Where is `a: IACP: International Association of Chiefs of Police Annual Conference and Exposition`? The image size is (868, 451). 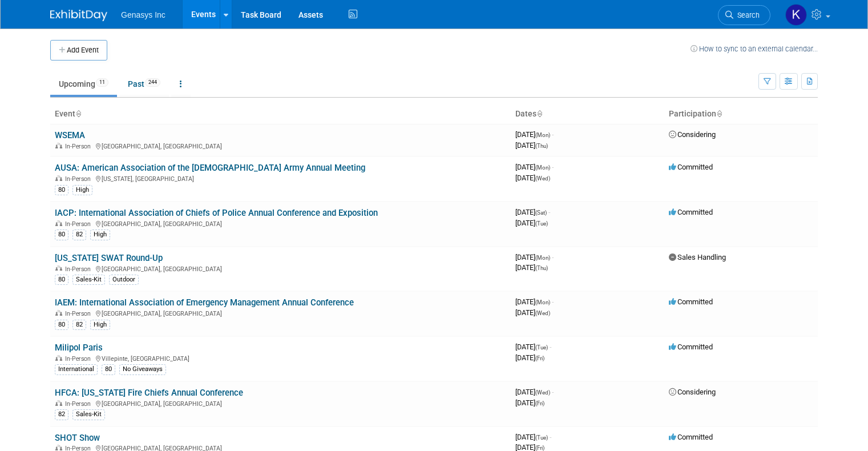 a: IACP: International Association of Chiefs of Police Annual Conference and Exposition is located at coordinates (217, 213).